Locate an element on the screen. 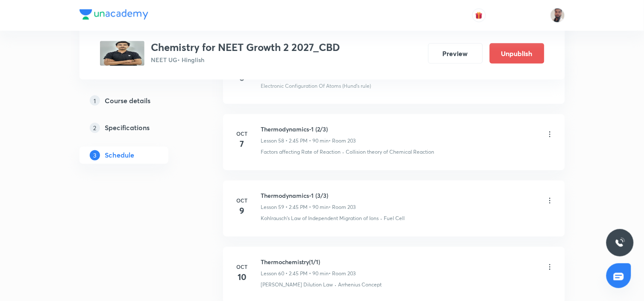  p: NEET UG • Hinglish is located at coordinates (246, 59).